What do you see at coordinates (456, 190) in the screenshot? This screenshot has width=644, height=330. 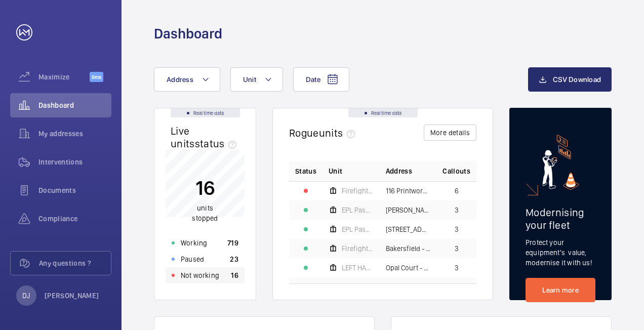 I see `span: 6` at bounding box center [456, 190].